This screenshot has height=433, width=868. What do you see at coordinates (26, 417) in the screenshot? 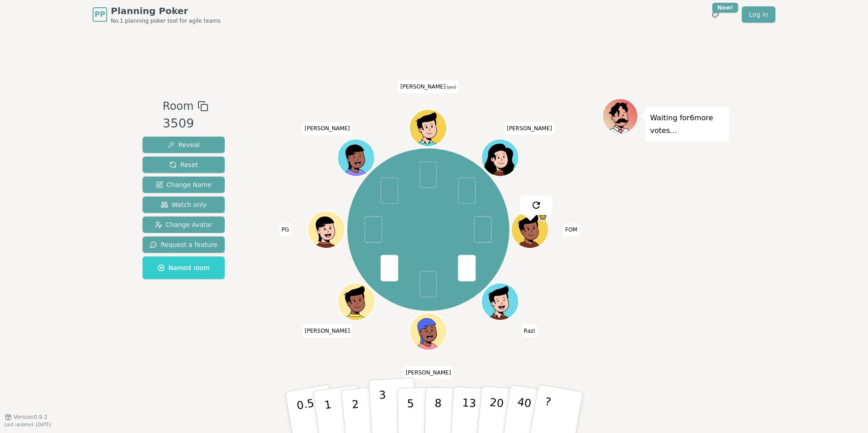
I see `button: Version0.9.2` at bounding box center [26, 417].